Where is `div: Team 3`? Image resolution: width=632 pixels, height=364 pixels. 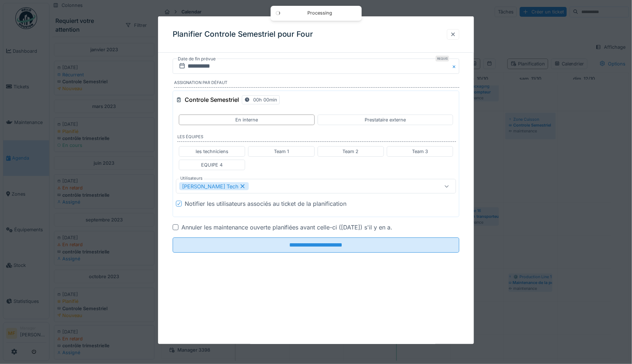
div: Team 3 is located at coordinates (420, 151).